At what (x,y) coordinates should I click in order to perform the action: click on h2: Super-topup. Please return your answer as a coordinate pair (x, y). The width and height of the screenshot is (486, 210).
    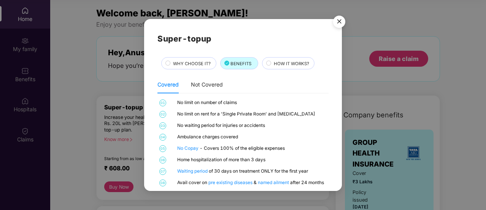
    Looking at the image, I should click on (243, 38).